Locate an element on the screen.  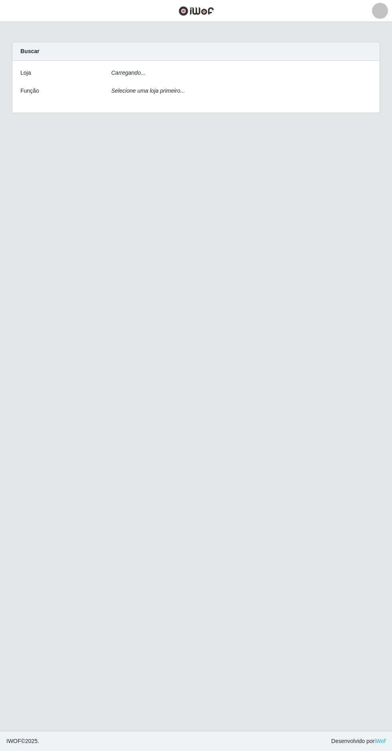
img: CoreUI Logo is located at coordinates (196, 11).